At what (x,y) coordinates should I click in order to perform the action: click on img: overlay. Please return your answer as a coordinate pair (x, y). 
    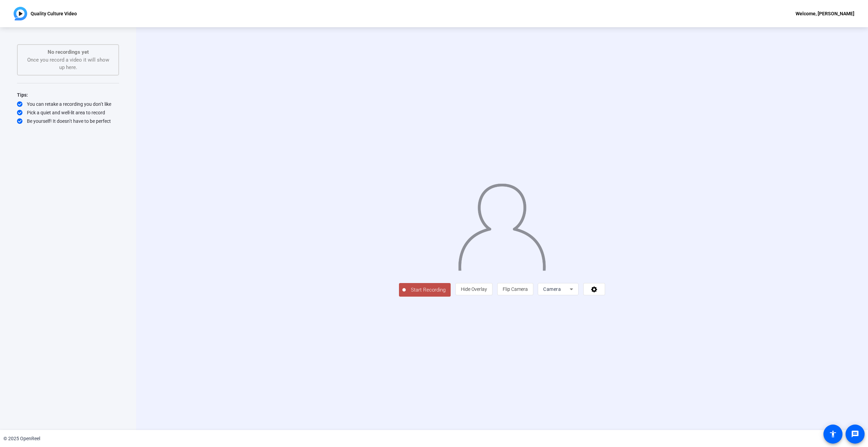
    Looking at the image, I should click on (502, 224).